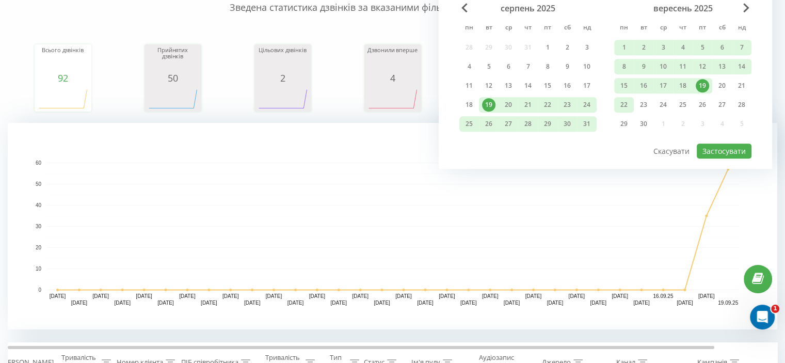 The width and height of the screenshot is (785, 363). I want to click on div: 17, so click(587, 86).